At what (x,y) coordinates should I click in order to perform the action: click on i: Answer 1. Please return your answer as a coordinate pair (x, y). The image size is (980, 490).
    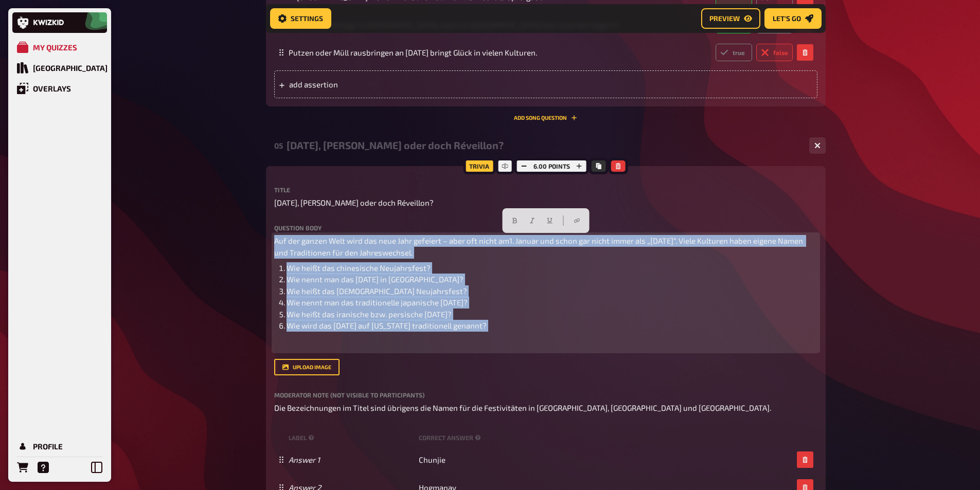
    Looking at the image, I should click on (304, 459).